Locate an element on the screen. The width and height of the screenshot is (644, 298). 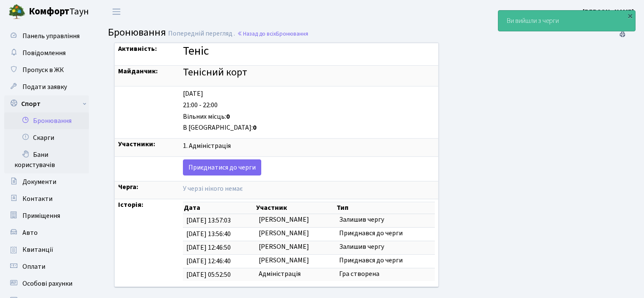
strong: Історія: is located at coordinates (131, 205).